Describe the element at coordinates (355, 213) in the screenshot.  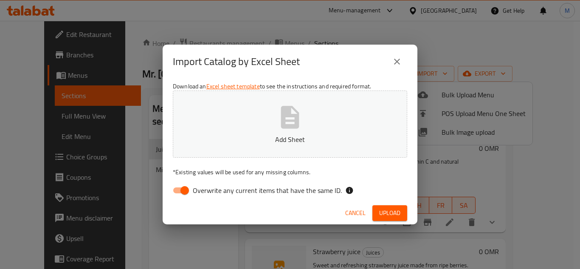
I see `button: Cancel` at that location.